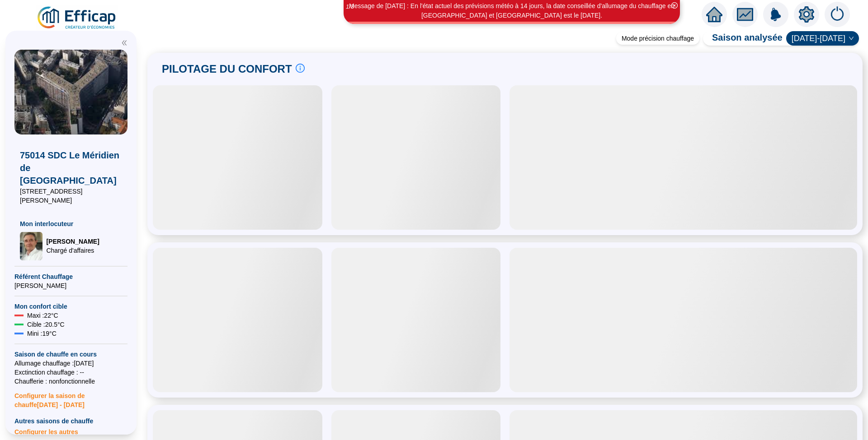 This screenshot has width=868, height=440. What do you see at coordinates (71, 277) in the screenshot?
I see `span: Référent Chauffage` at bounding box center [71, 277].